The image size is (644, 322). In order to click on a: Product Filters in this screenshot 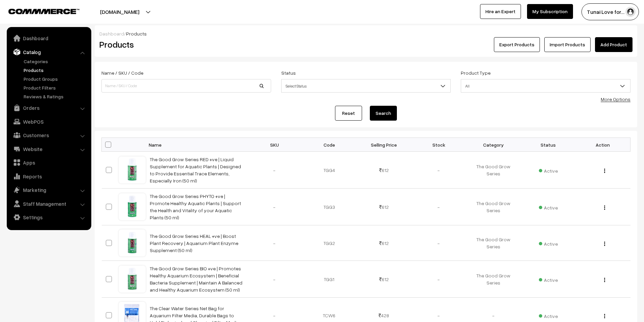, I will do `click(55, 88)`.